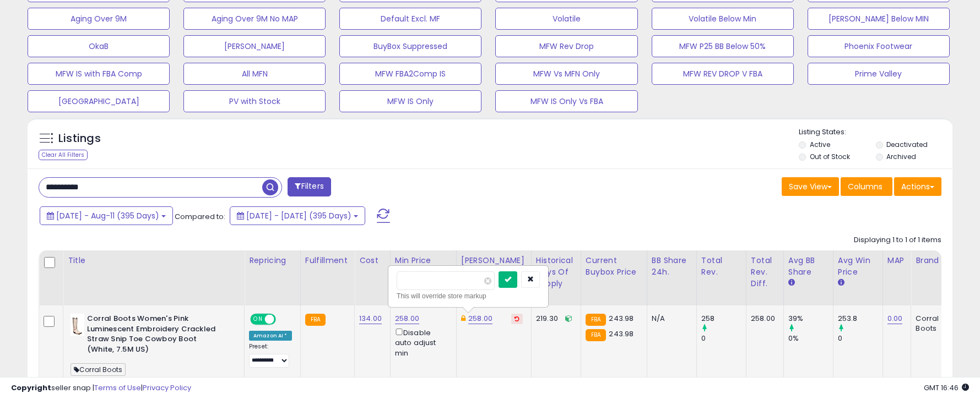 This screenshot has width=980, height=399. What do you see at coordinates (98, 369) in the screenshot?
I see `span: Corral Boots` at bounding box center [98, 369].